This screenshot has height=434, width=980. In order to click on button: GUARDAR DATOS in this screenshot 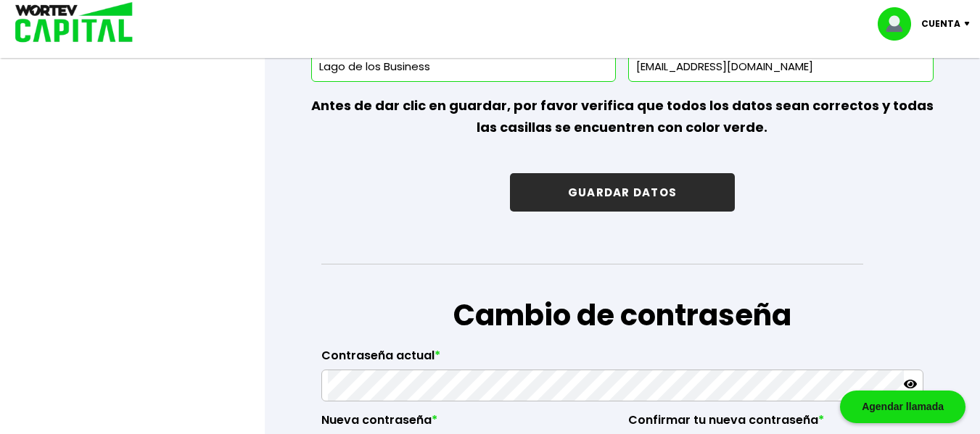, I will do `click(622, 192)`.